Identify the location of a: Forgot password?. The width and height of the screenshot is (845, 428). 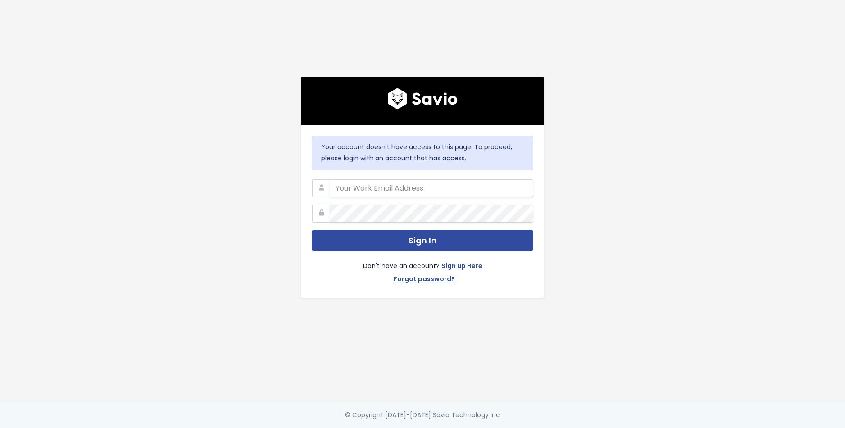
(424, 280).